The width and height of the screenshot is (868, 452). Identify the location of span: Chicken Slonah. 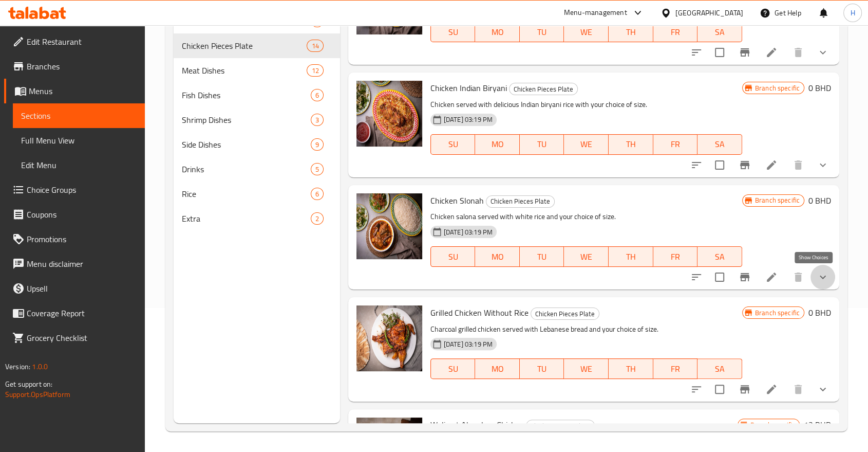
(457, 200).